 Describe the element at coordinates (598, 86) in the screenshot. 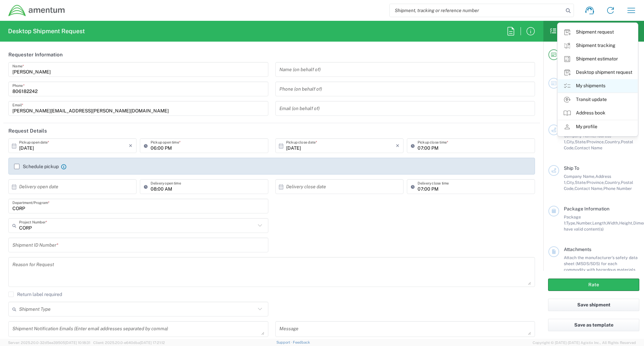

I see `a: My shipments` at that location.